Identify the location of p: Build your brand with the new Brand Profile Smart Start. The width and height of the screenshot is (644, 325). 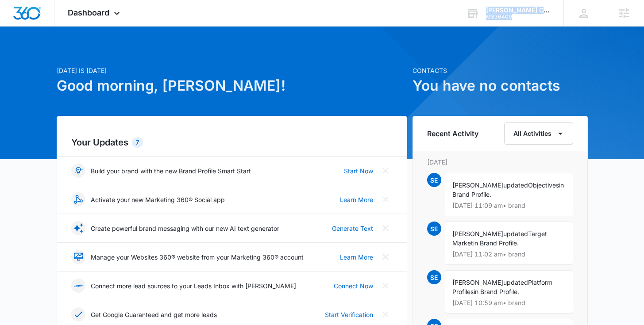
(171, 170).